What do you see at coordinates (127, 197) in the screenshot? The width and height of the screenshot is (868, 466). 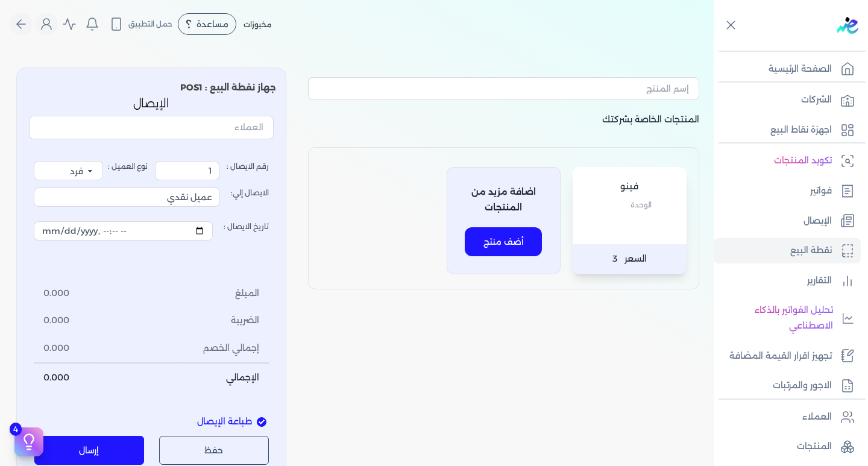 I see `input: الايصال إلي:` at bounding box center [127, 197].